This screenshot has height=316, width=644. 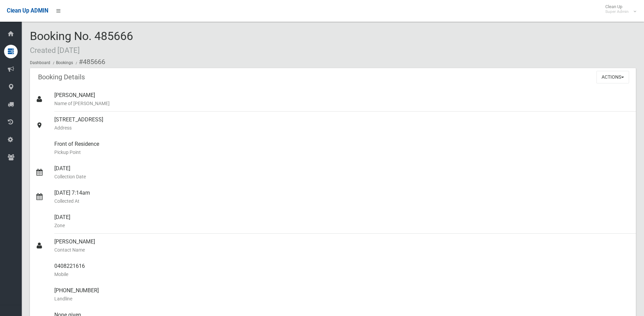 What do you see at coordinates (342, 250) in the screenshot?
I see `small: Contact Name` at bounding box center [342, 250].